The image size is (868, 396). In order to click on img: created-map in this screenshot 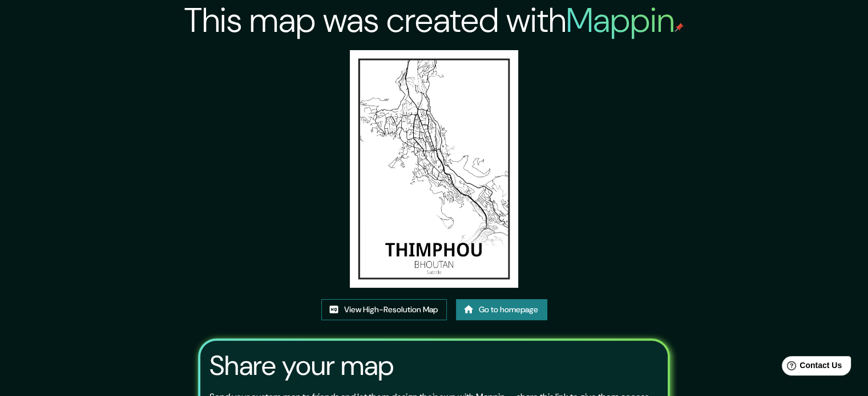, I will do `click(434, 169)`.